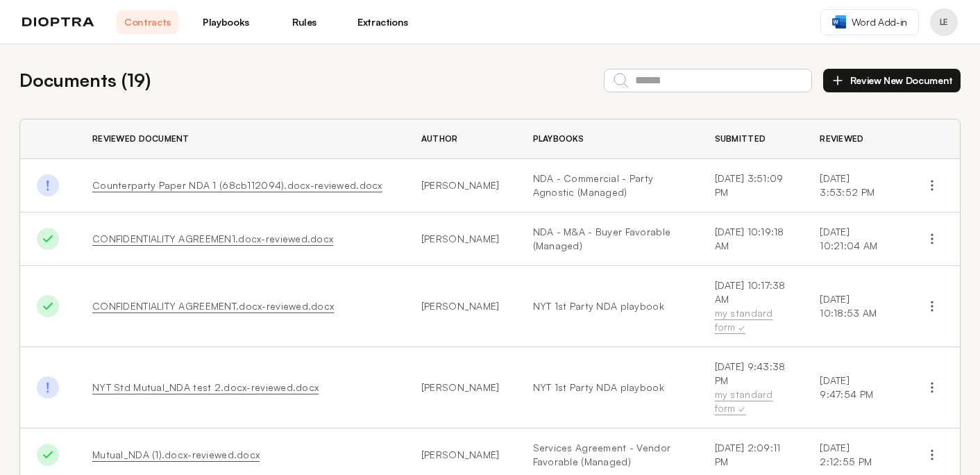  What do you see at coordinates (460, 139) in the screenshot?
I see `th: Author` at bounding box center [460, 139].